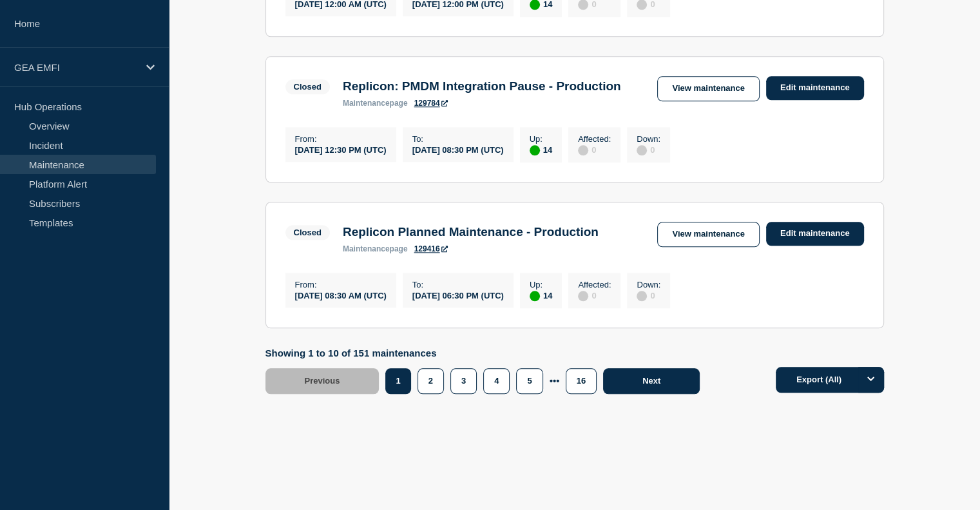  What do you see at coordinates (470, 232) in the screenshot?
I see `h3: Replicon Planned Maintenance - Production` at bounding box center [470, 232].